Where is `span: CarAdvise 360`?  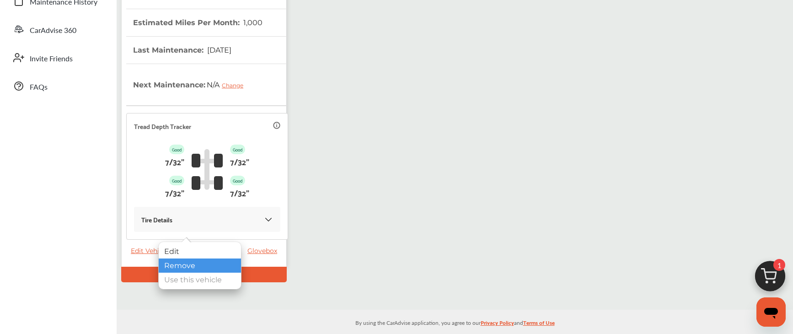
span: CarAdvise 360 is located at coordinates (53, 31).